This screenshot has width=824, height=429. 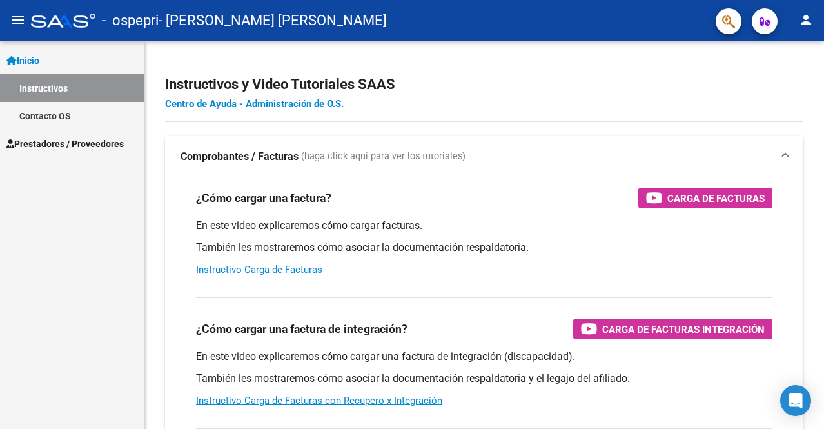 What do you see at coordinates (264, 198) in the screenshot?
I see `h3: ¿Cómo cargar una factura?` at bounding box center [264, 198].